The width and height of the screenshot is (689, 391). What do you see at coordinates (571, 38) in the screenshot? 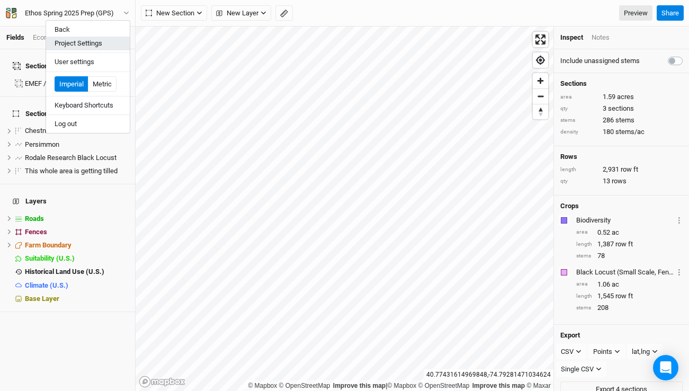
I see `div: Inspect` at bounding box center [571, 38].